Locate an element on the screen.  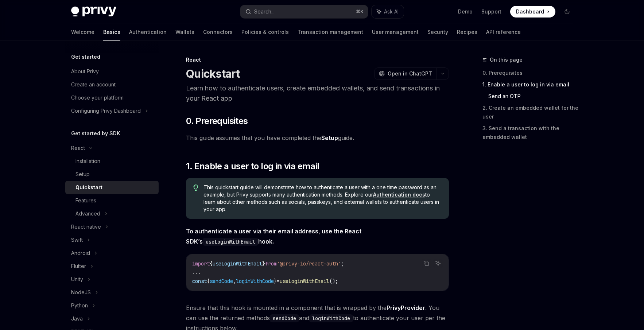
a: 2. Create an embedded wallet for the user is located at coordinates (531, 112).